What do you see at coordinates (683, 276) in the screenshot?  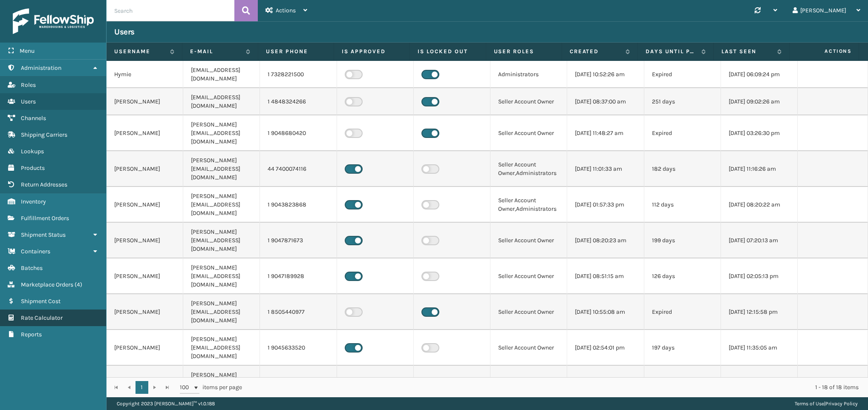 I see `td: 126 days` at bounding box center [683, 276].